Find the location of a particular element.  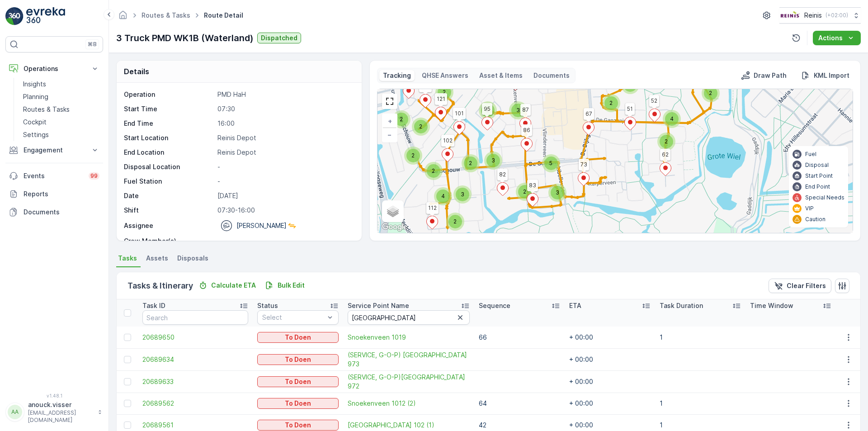

p: End Location is located at coordinates (168, 152).